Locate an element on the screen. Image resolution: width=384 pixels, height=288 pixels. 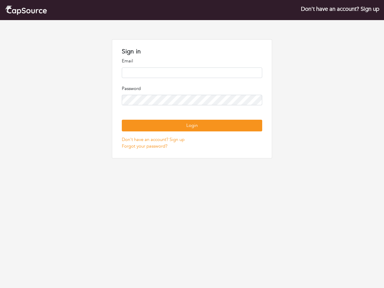
button: Login is located at coordinates (192, 126).